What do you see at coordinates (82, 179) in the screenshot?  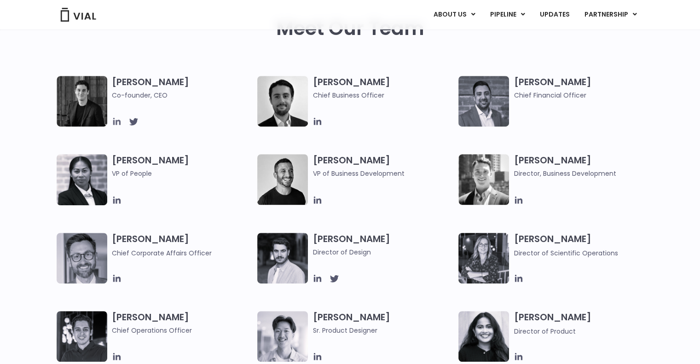 I see `img: Catie` at bounding box center [82, 179].